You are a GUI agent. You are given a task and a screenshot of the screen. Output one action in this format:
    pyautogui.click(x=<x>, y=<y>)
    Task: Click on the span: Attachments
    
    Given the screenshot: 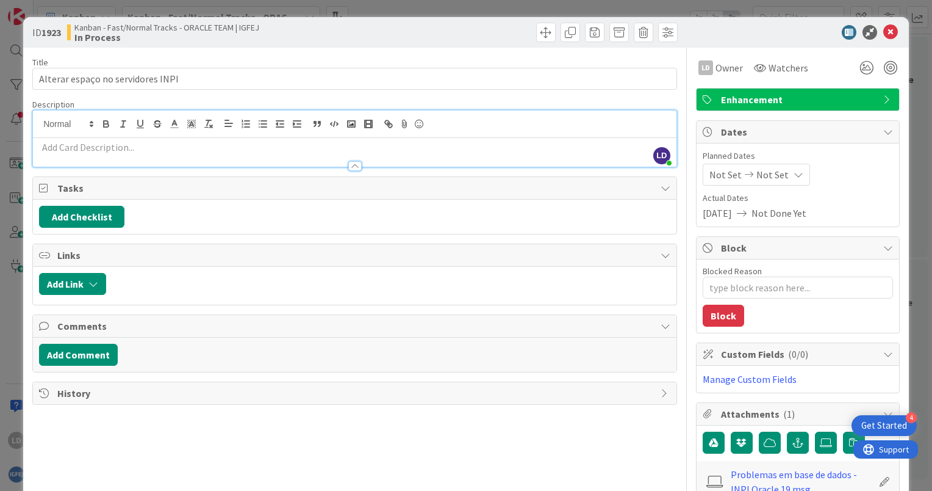 What is the action you would take?
    pyautogui.click(x=799, y=414)
    